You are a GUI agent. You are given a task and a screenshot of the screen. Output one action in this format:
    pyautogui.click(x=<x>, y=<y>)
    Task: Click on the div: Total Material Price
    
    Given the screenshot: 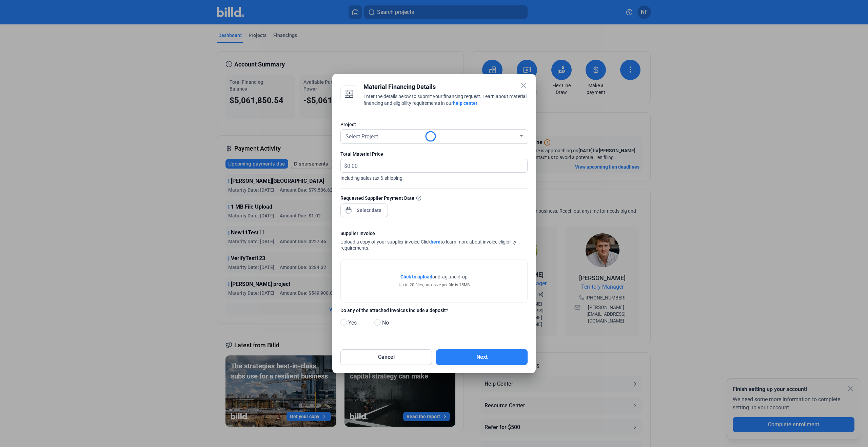 What is the action you would take?
    pyautogui.click(x=434, y=154)
    